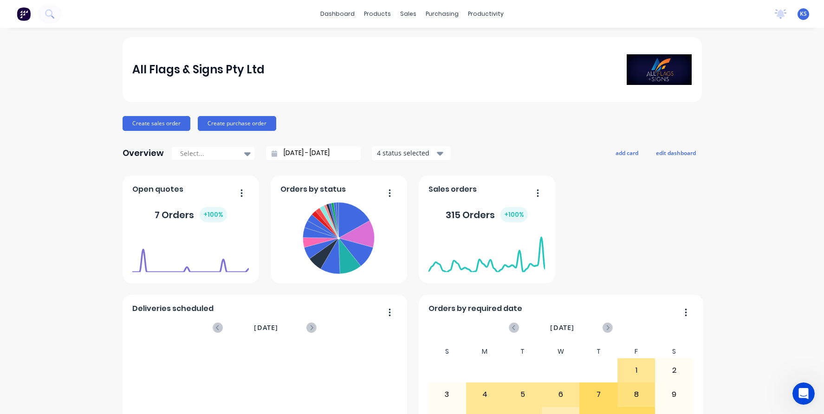  I want to click on div: Overview, so click(143, 153).